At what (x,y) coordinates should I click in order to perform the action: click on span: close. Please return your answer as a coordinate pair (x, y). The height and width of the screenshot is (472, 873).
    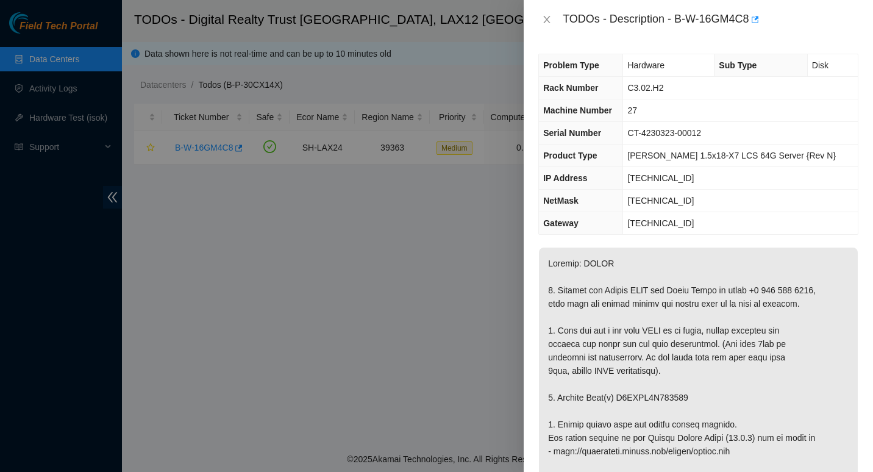
    Looking at the image, I should click on (547, 19).